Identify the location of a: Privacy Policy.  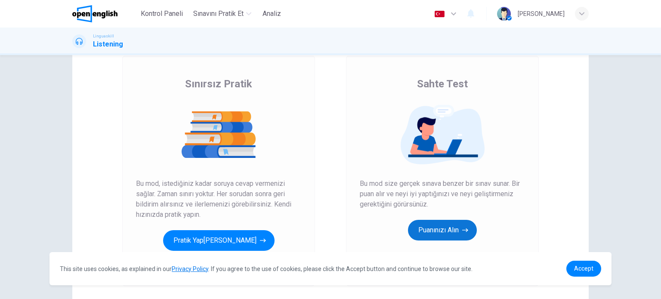
(190, 269).